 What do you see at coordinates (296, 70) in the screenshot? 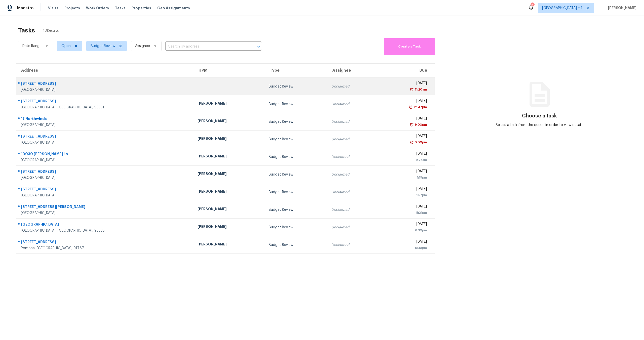
I see `th: Type` at bounding box center [296, 70].